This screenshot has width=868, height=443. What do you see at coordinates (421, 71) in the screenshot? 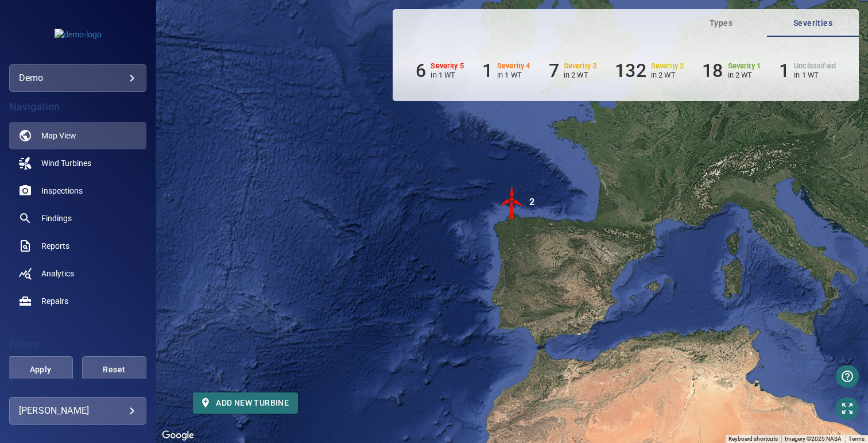
I see `h6: 6` at bounding box center [421, 71].